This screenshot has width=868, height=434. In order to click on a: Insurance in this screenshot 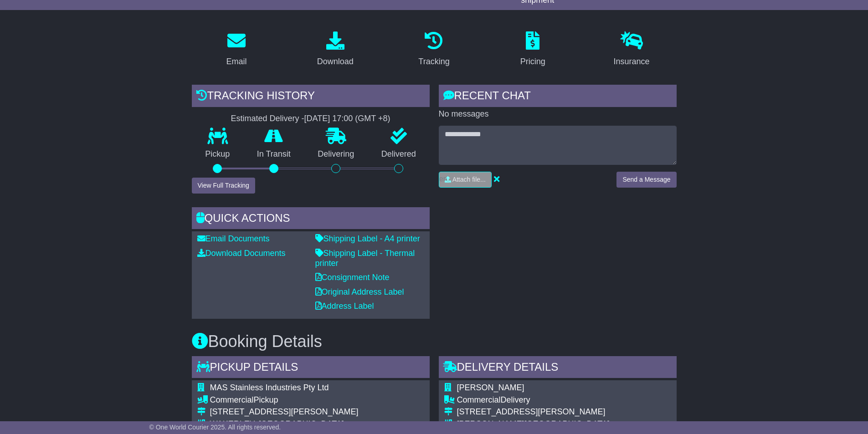, I will do `click(631, 49)`.